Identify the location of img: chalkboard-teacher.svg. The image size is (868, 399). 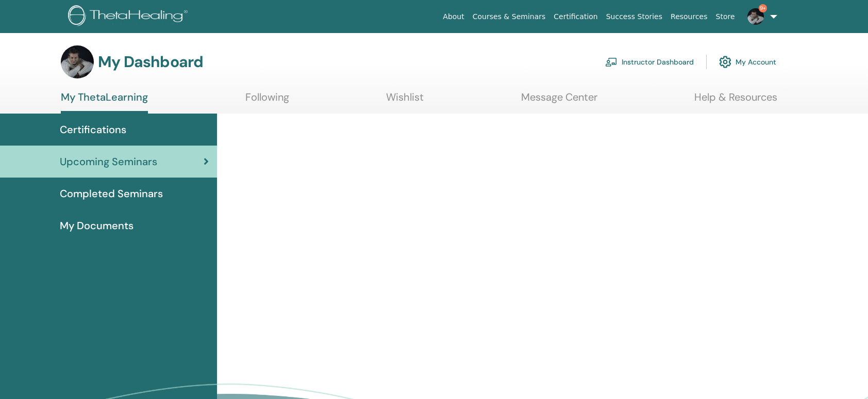
(611, 62).